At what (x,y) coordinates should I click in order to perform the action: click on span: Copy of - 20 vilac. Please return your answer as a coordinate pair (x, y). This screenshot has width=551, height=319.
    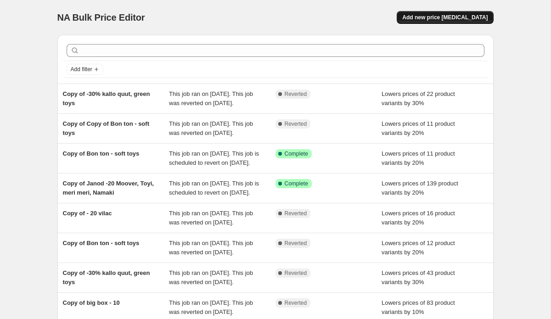
    Looking at the image, I should click on (87, 213).